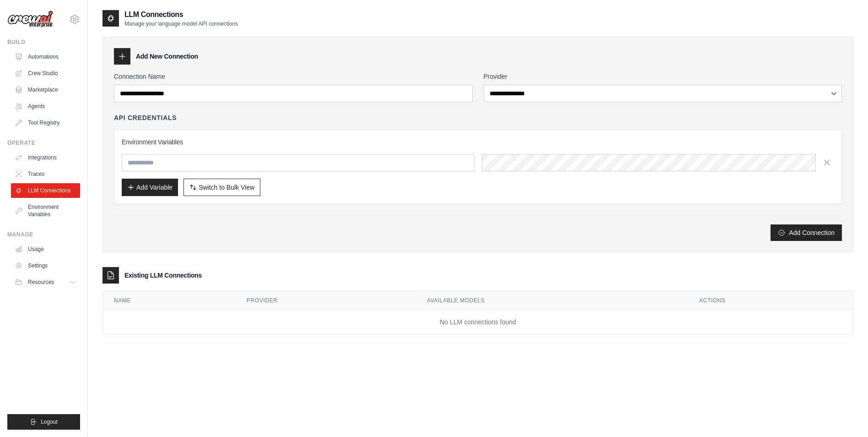  I want to click on div: Manage, so click(44, 234).